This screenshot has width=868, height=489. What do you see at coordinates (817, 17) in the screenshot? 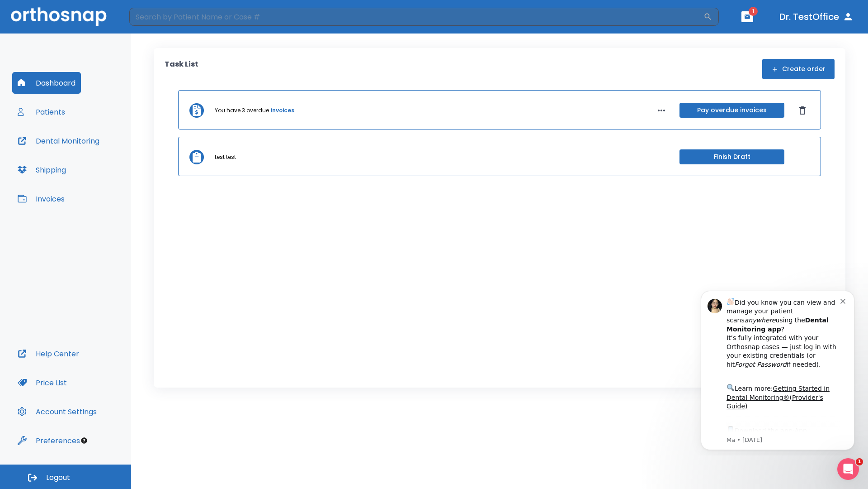
I see `button: Dr. TestOffice` at bounding box center [817, 17].